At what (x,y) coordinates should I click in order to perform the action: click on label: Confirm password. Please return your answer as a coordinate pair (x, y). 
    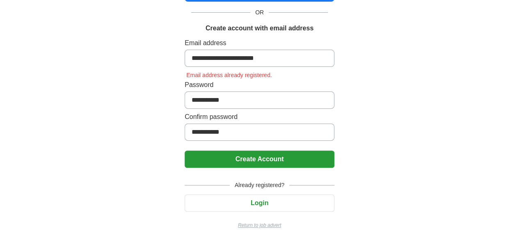
    Looking at the image, I should click on (260, 117).